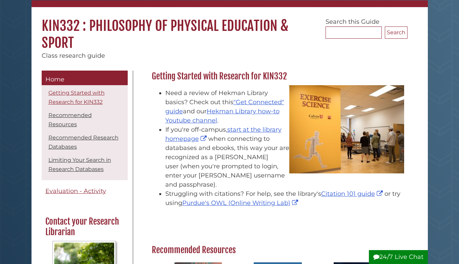  What do you see at coordinates (85, 191) in the screenshot?
I see `a: Evaluation - Activity` at bounding box center [85, 191].